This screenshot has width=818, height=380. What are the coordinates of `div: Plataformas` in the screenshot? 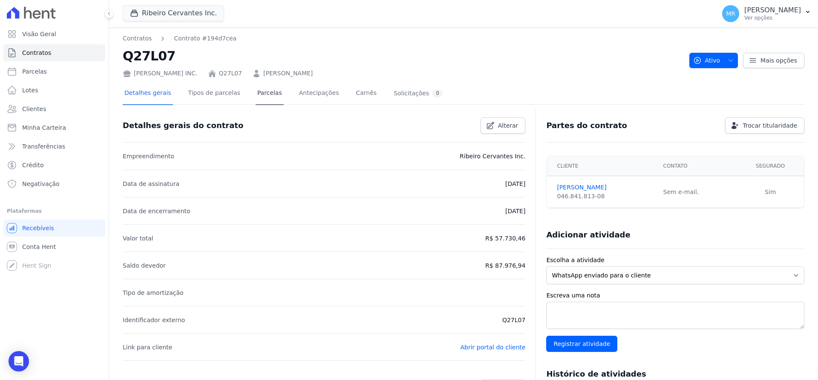 It's located at (54, 211).